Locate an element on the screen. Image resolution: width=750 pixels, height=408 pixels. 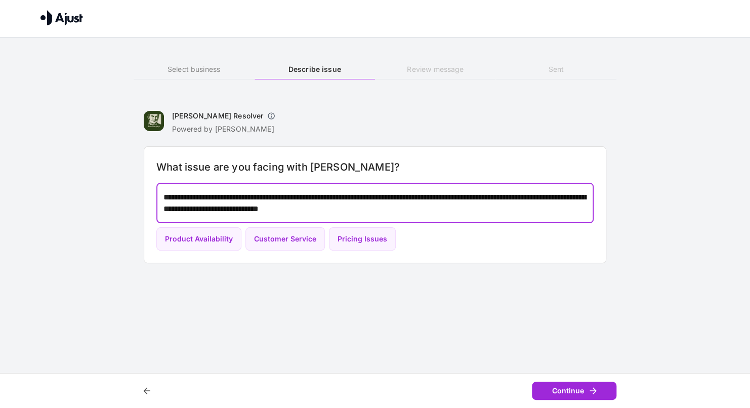
img: Dan Murphy's is located at coordinates (154, 121).